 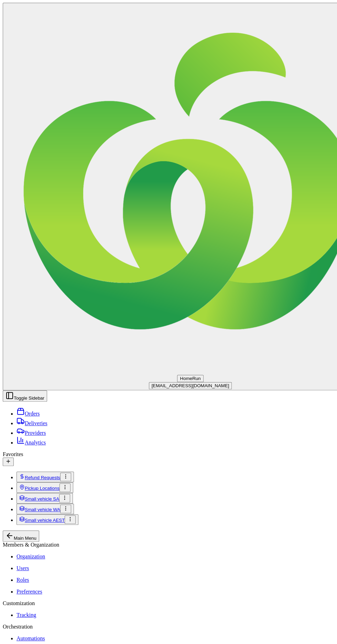 I want to click on span: Orders, so click(x=32, y=414).